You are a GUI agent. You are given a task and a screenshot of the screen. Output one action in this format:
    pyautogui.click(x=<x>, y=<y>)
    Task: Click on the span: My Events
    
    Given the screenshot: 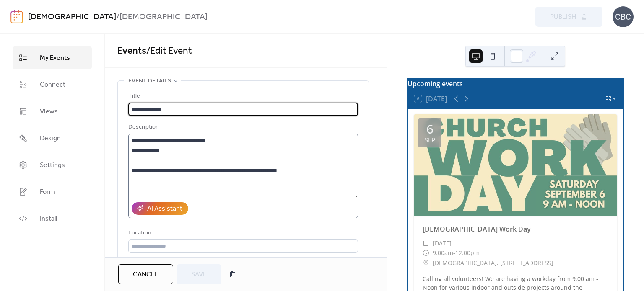 What is the action you would take?
    pyautogui.click(x=55, y=58)
    